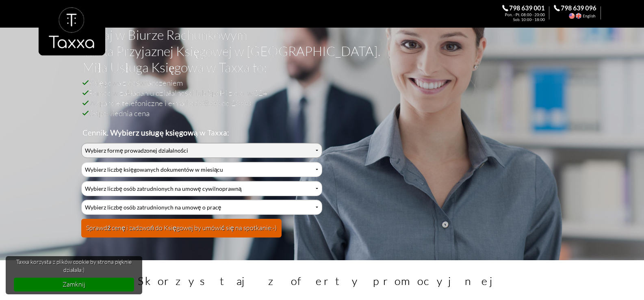 Image resolution: width=644 pixels, height=300 pixels. What do you see at coordinates (579, 13) in the screenshot?
I see `div: Call the Accountant. 798 639 096` at bounding box center [579, 13].